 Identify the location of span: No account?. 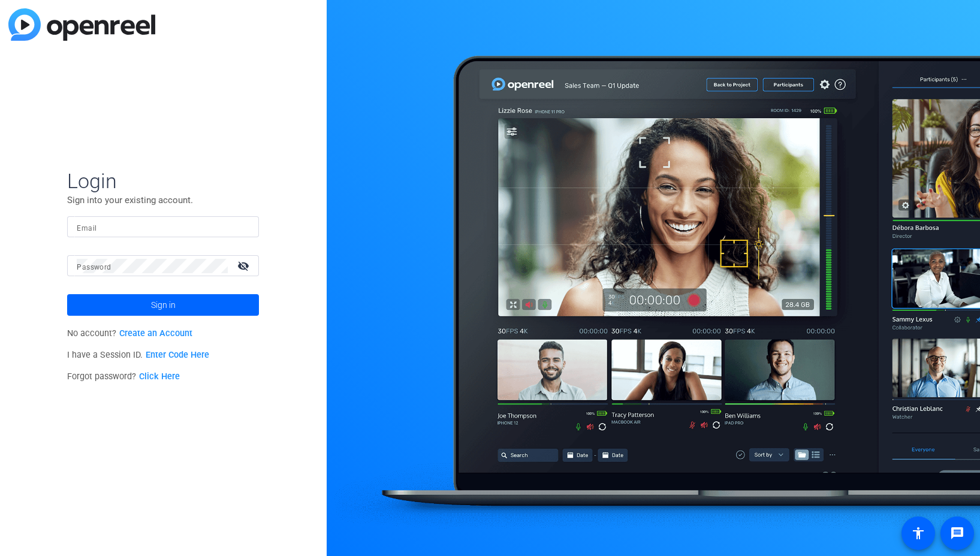
(129, 333).